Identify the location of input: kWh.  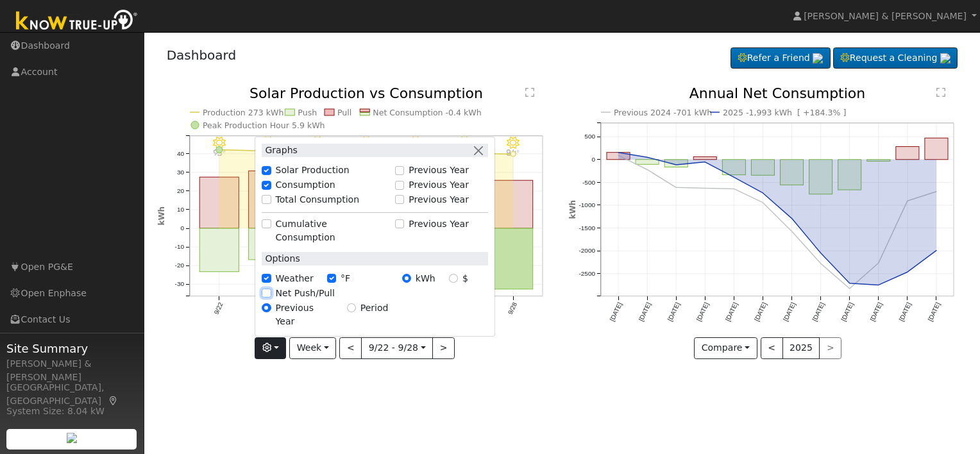
(406, 278).